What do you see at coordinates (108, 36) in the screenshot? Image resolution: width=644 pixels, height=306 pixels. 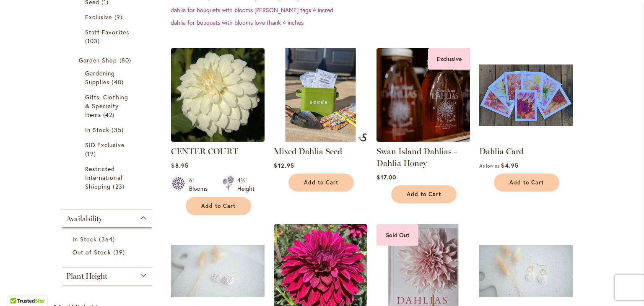 I see `a: Staff Favorites` at bounding box center [108, 36].